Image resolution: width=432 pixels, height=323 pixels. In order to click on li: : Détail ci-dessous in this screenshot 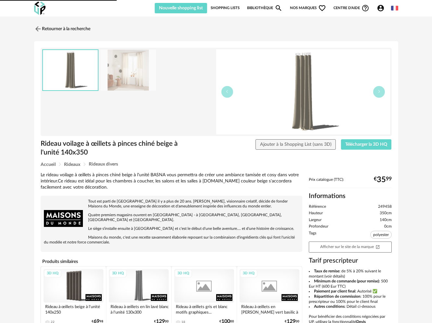, I will do `click(350, 307)`.